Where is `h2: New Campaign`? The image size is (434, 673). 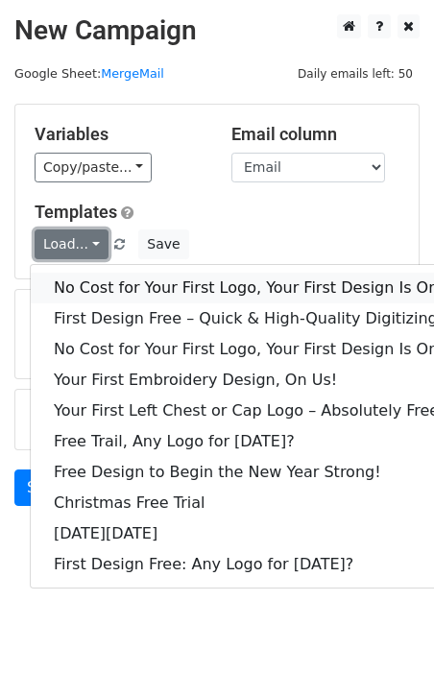 h2: New Campaign is located at coordinates (217, 31).